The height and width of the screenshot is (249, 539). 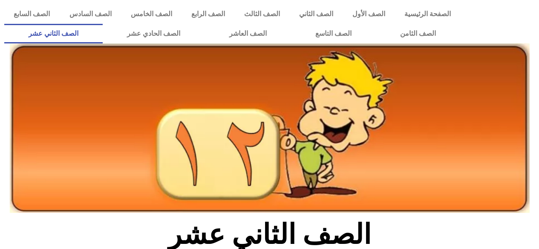 I want to click on a: الصف الثاني, so click(x=316, y=14).